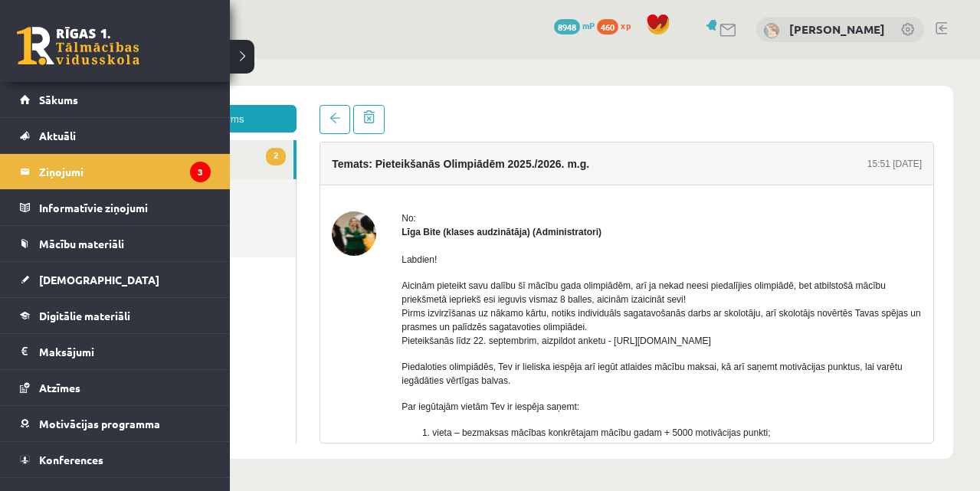  I want to click on a: Konferences, so click(115, 459).